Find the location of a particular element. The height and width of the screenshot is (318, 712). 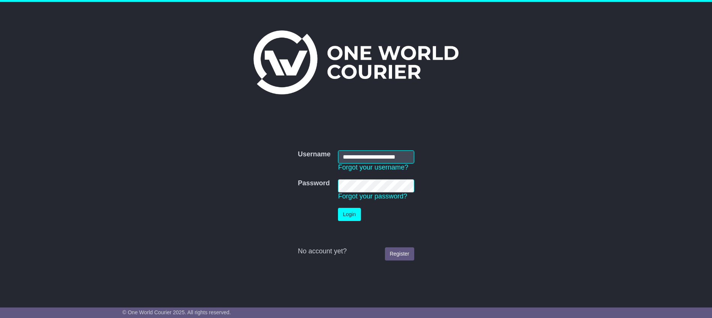

img: One World is located at coordinates (356, 62).